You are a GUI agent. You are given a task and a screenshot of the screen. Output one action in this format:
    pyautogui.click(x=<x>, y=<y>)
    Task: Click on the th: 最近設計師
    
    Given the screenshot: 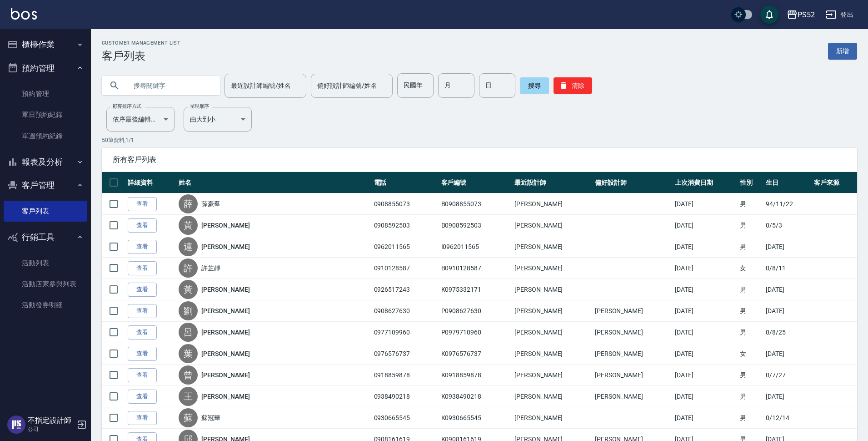 What is the action you would take?
    pyautogui.click(x=552, y=182)
    